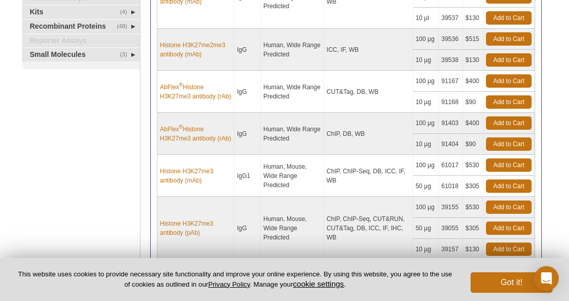  What do you see at coordinates (81, 12) in the screenshot?
I see `a: (4)Kits` at bounding box center [81, 12].